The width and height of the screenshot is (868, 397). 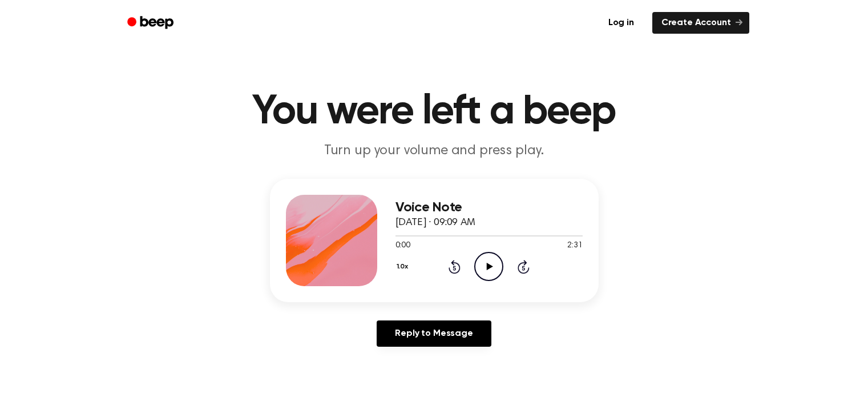 What do you see at coordinates (621, 23) in the screenshot?
I see `a: Log in` at bounding box center [621, 23].